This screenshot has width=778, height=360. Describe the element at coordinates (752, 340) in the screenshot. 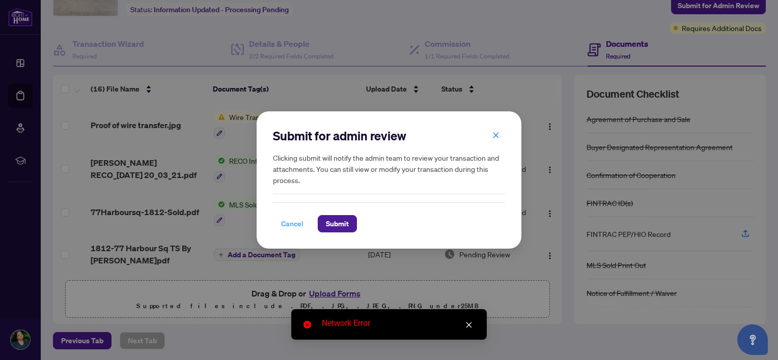

I see `button: Open asap` at that location.